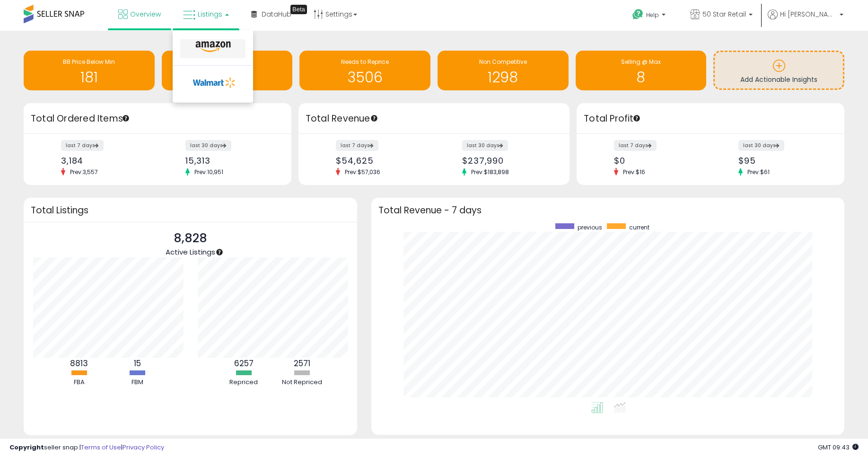 The width and height of the screenshot is (868, 457). I want to click on h1: 8, so click(641, 77).